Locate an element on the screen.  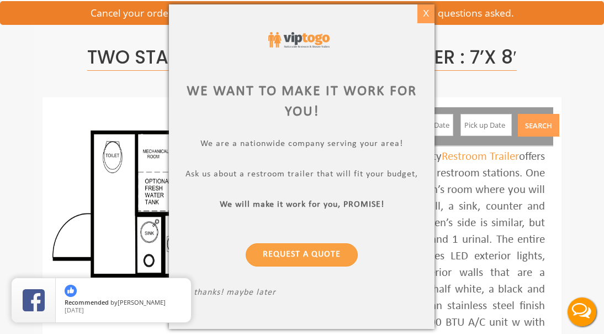
button: Live Chat is located at coordinates (582, 312).